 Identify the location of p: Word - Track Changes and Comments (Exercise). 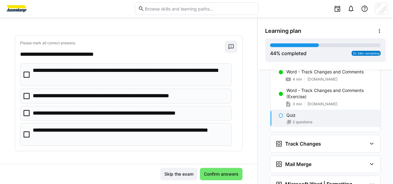
(331, 93).